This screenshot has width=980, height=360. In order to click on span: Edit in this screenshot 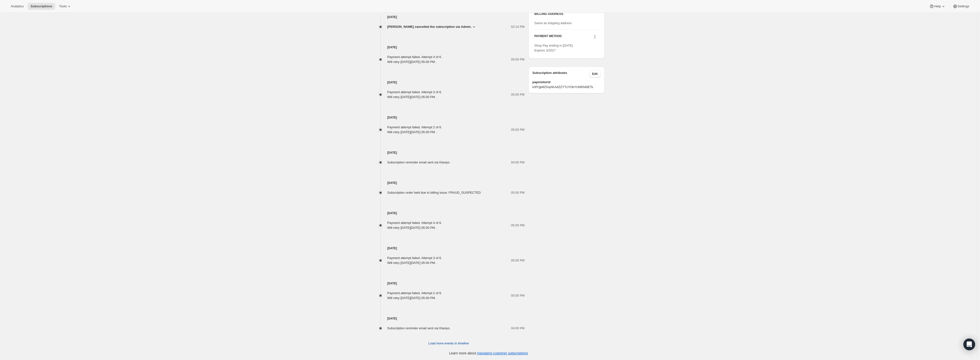, I will do `click(595, 74)`.